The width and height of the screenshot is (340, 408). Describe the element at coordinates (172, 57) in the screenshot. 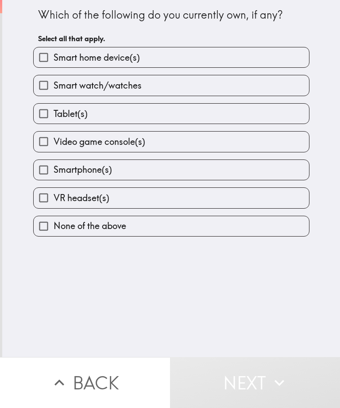

I see `button: Smart home device(s)` at that location.